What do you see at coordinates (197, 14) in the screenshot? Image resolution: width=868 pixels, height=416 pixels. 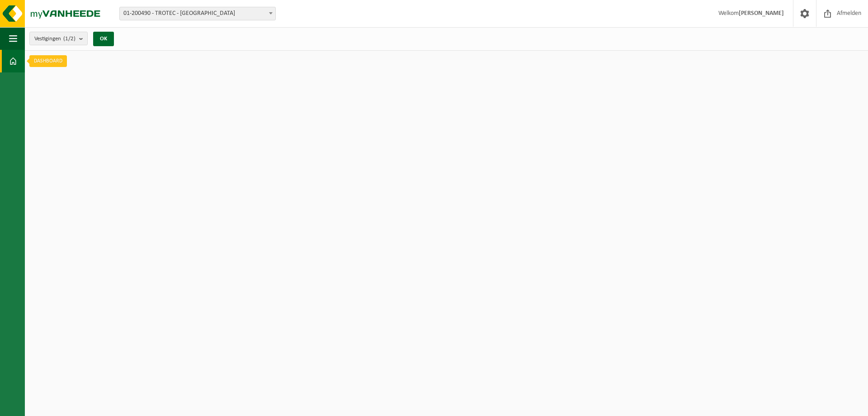 I see `span: 01-200490 - TROTEC - VEURNE` at bounding box center [197, 14].